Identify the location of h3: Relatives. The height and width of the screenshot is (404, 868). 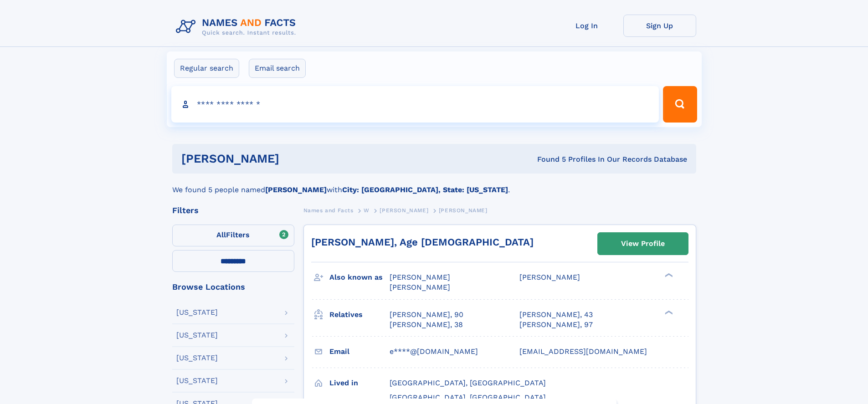
(360, 315).